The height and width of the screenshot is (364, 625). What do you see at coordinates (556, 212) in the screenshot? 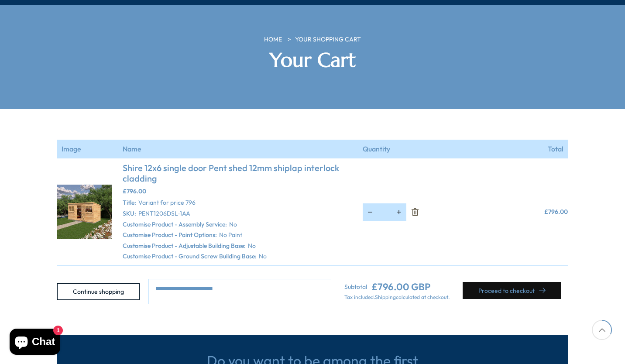
I see `span: £796.00` at bounding box center [556, 212].